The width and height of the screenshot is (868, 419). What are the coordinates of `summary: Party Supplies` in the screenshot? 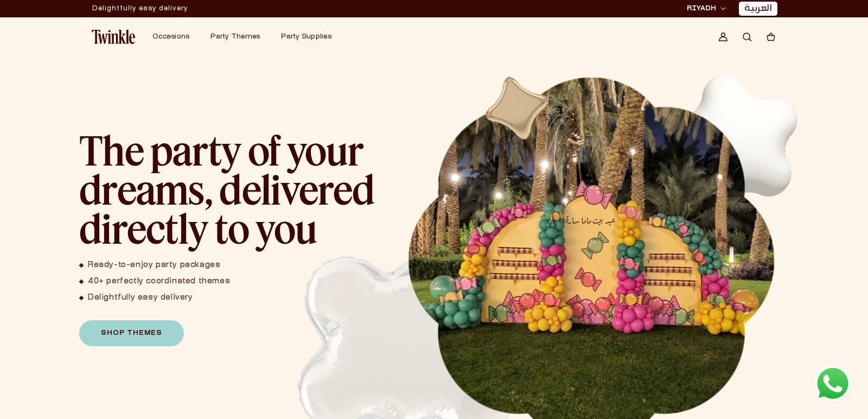 It's located at (310, 37).